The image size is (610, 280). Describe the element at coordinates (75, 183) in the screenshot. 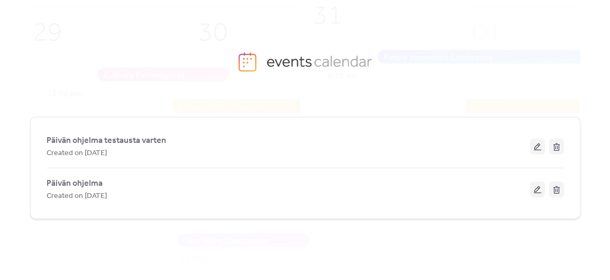

I see `span: Päivän ohjelma` at that location.